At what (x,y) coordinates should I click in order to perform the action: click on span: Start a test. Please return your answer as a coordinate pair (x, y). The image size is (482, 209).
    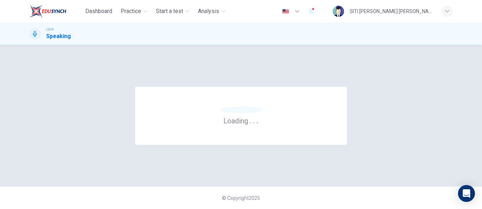
    Looking at the image, I should click on (169, 11).